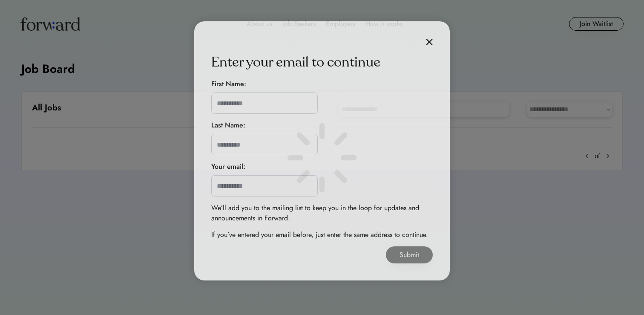 Image resolution: width=644 pixels, height=315 pixels. I want to click on div: If you’ve entered your email before, just enter the same address to continue., so click(319, 235).